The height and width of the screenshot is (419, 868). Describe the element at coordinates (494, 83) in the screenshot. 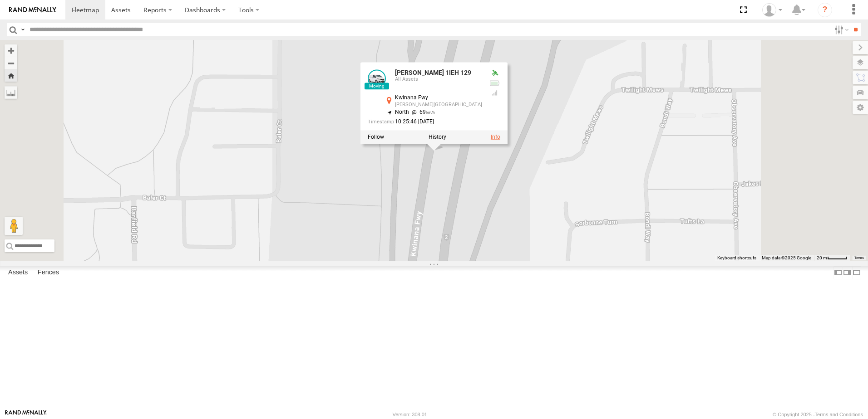

I see `div: No voltage information received from this device.` at that location.